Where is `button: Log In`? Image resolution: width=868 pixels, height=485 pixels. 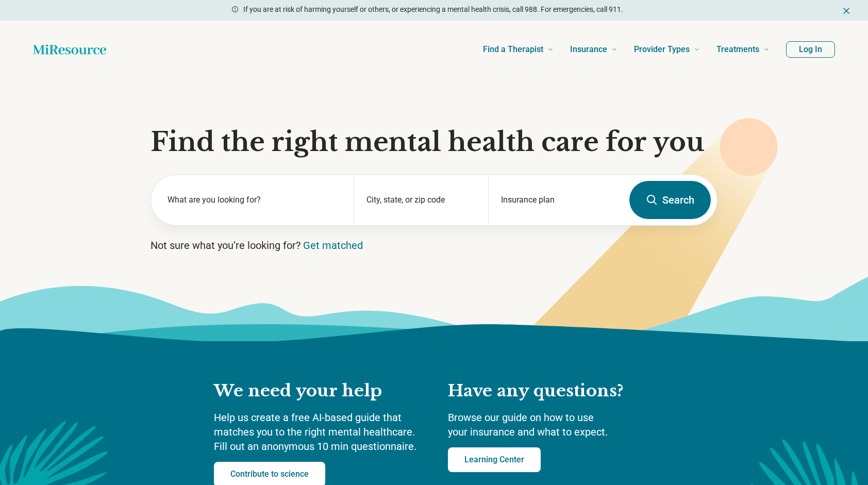 button: Log In is located at coordinates (810, 50).